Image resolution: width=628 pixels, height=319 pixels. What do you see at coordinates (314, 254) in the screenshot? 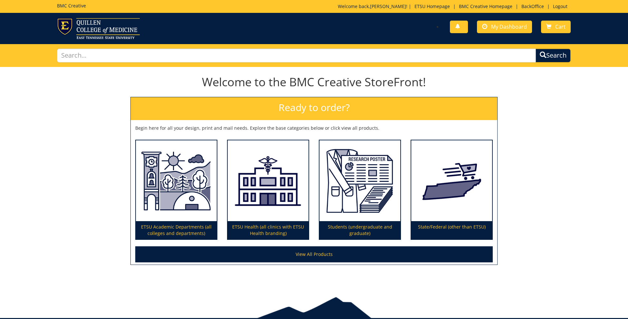
I see `a: View All Products` at bounding box center [314, 254].